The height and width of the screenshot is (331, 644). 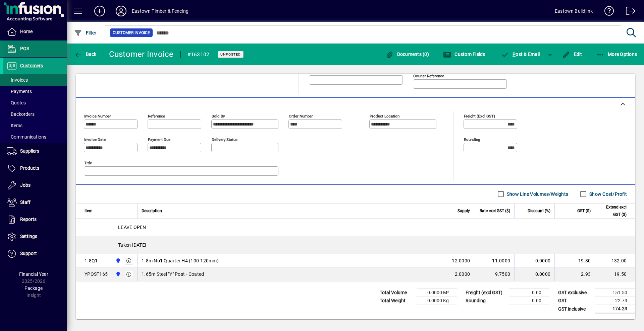 I want to click on span: Items, so click(x=14, y=126).